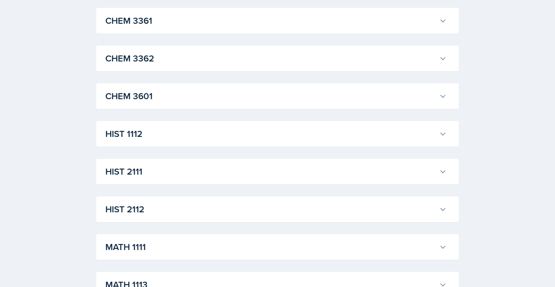 This screenshot has height=287, width=555. Describe the element at coordinates (276, 247) in the screenshot. I see `button: MATH 1111` at that location.